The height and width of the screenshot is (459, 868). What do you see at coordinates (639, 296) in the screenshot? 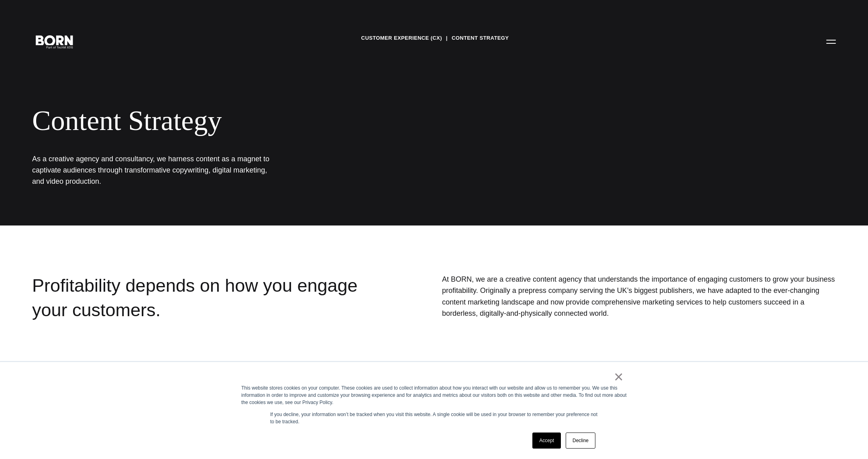
I see `p: At BORN, we are a creative content agency that understands the importance of engaging customers t...` at bounding box center [639, 296].